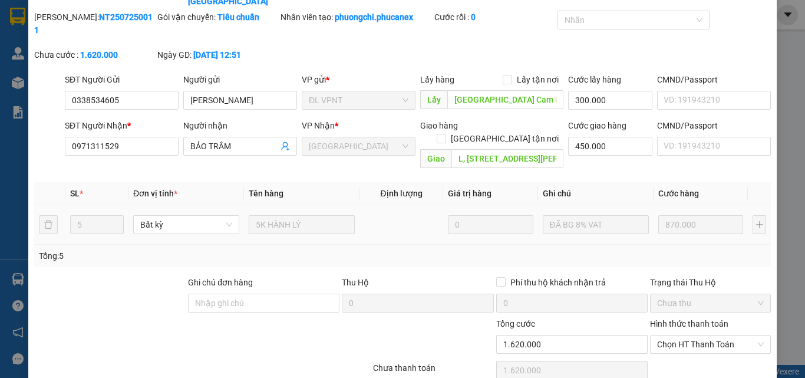 The image size is (805, 378). I want to click on div: Cước rồi :, so click(494, 17).